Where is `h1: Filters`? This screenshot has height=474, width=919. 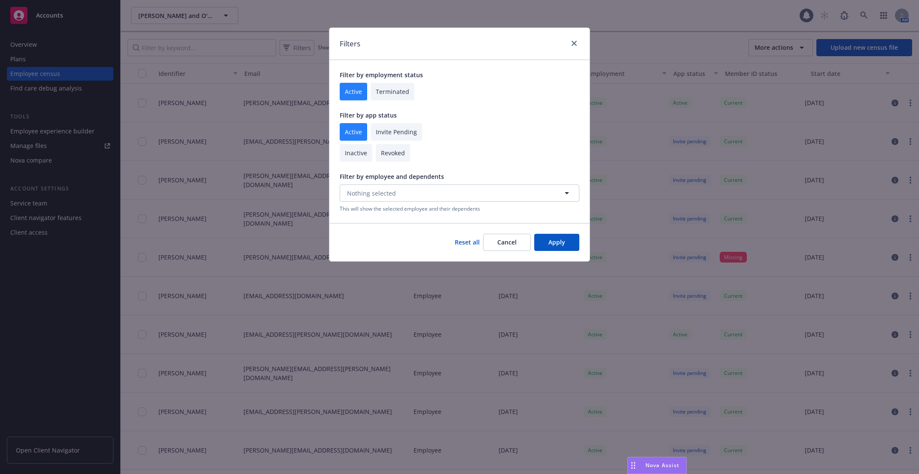 h1: Filters is located at coordinates (350, 44).